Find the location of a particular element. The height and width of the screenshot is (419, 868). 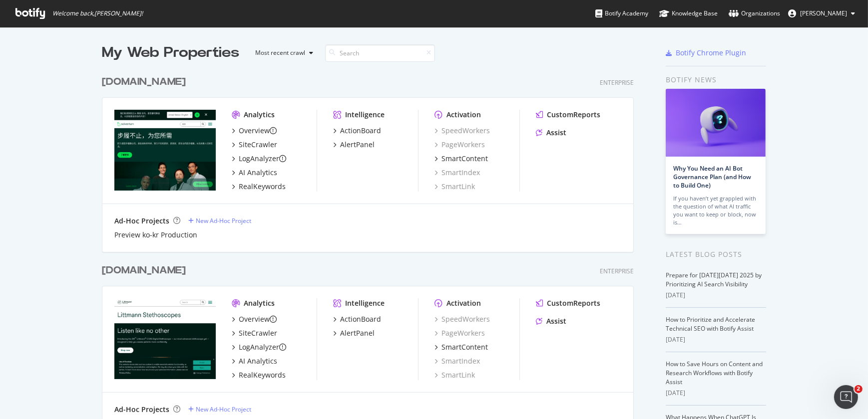

div: Most recent crawl is located at coordinates (281, 52).